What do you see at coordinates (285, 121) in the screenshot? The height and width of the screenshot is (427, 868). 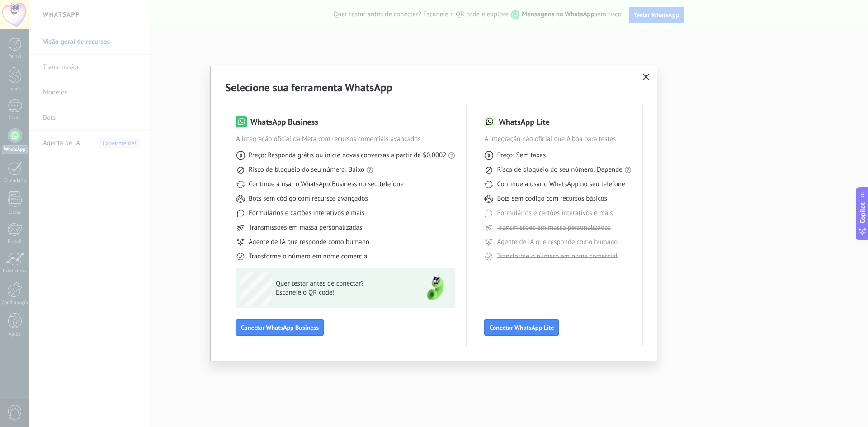 I see `h3: WhatsApp Business` at bounding box center [285, 121].